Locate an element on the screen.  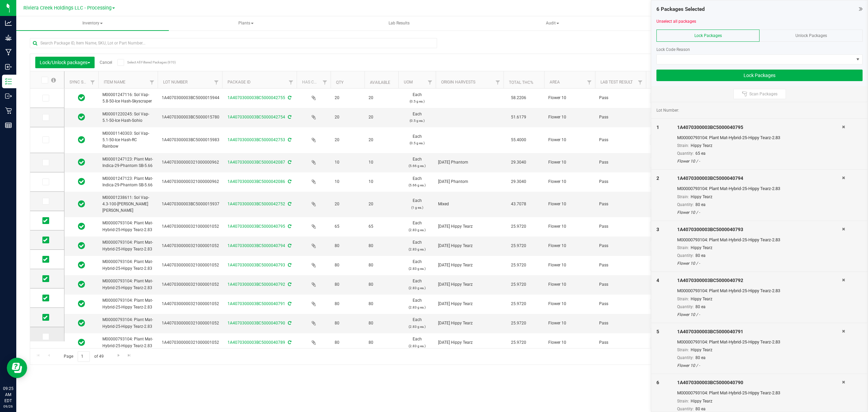
span: Lock Code Reason is located at coordinates (673, 50).